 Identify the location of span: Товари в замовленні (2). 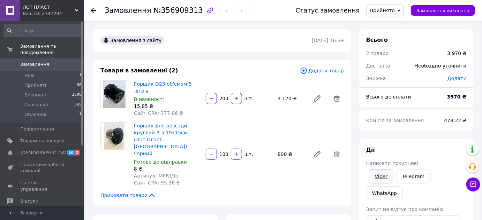
(139, 70).